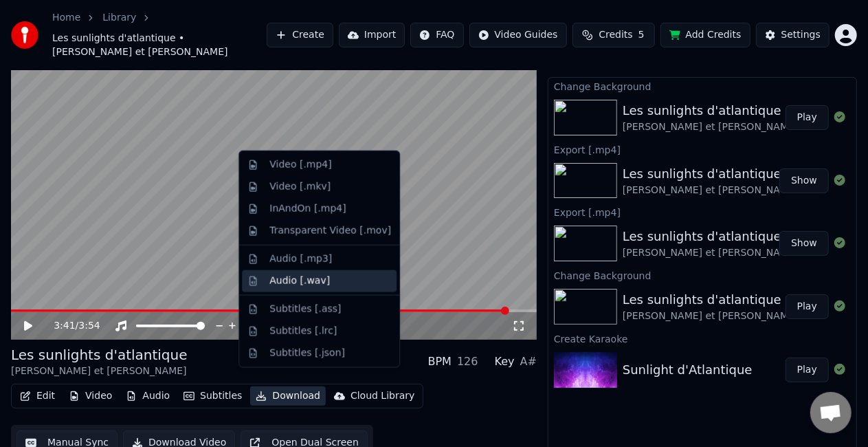 Image resolution: width=868 pixels, height=447 pixels. I want to click on div: Audio [.wav], so click(299, 281).